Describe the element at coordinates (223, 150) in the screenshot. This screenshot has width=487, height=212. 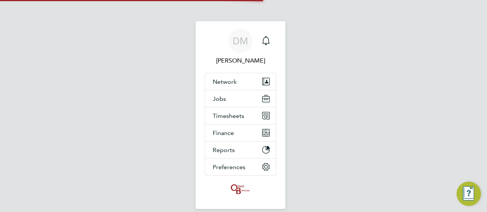
I see `span: Reports` at that location.